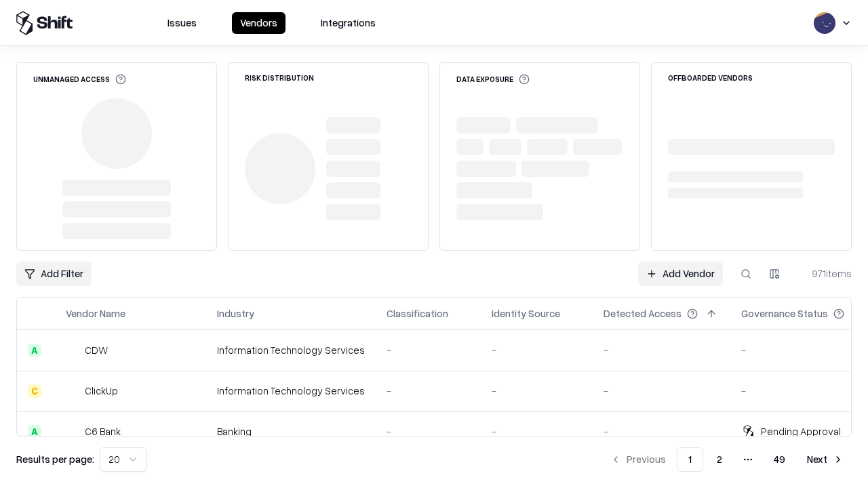 The image size is (868, 488). Describe the element at coordinates (779, 460) in the screenshot. I see `button: 49` at that location.